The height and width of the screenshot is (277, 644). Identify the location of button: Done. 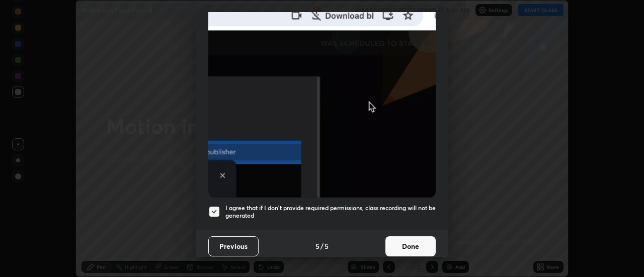
(411, 247).